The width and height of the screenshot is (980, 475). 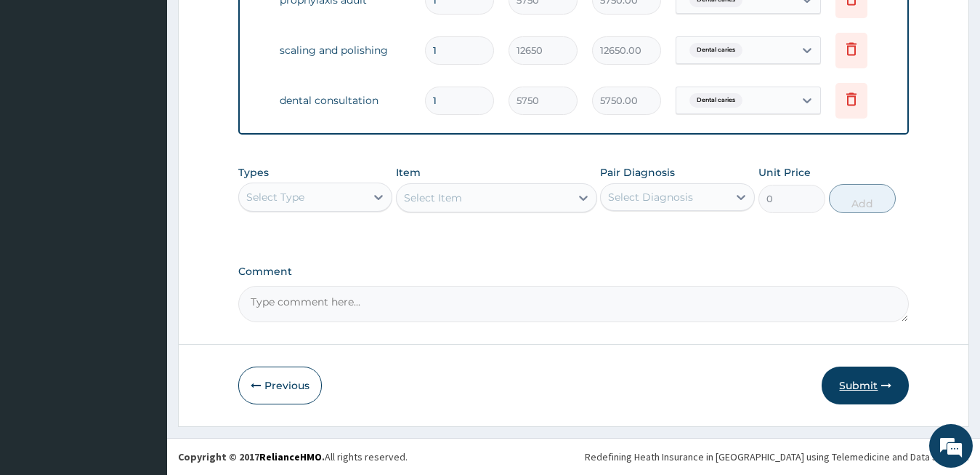 I want to click on button: Submit, so click(x=866, y=385).